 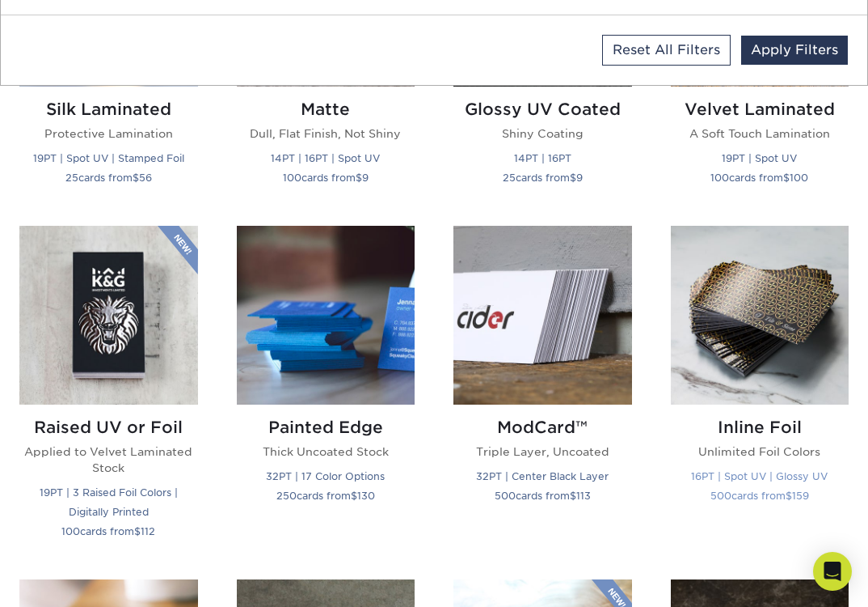 I want to click on small: 16PT | Spot UV | Glossy UV, so click(x=759, y=476).